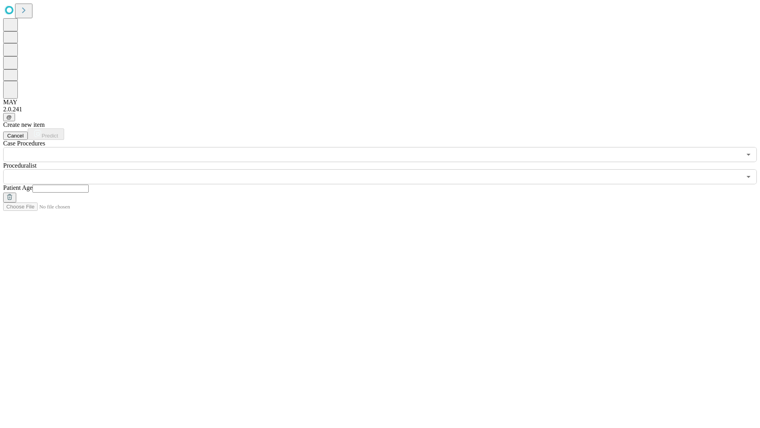 The image size is (760, 428). I want to click on button: Cancel, so click(15, 135).